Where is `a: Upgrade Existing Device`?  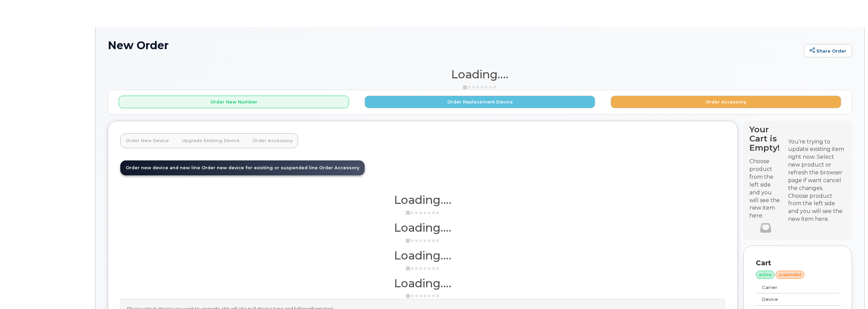 a: Upgrade Existing Device is located at coordinates (210, 141).